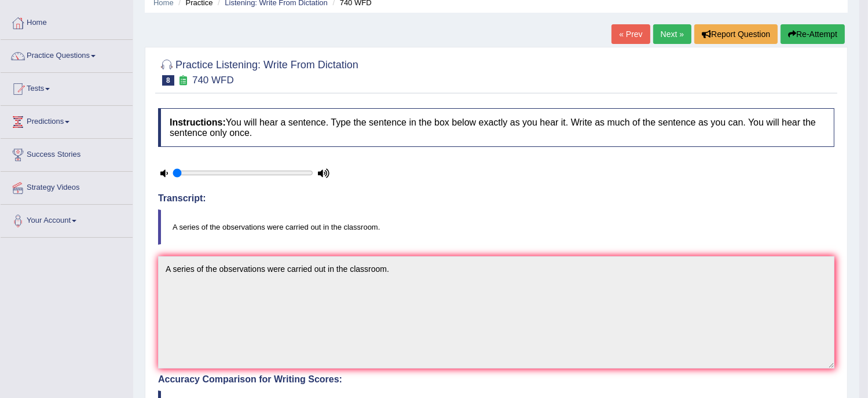  I want to click on span: 8, so click(168, 81).